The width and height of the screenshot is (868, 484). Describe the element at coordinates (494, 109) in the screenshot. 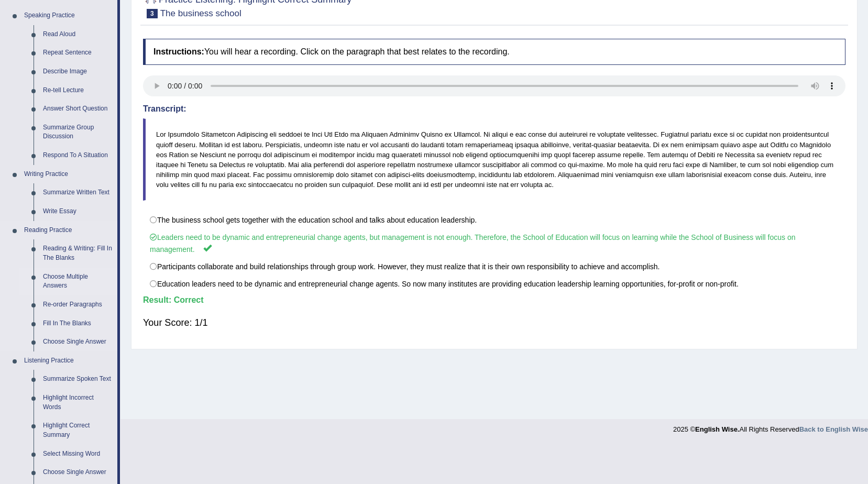

I see `h4: Transcript:` at that location.